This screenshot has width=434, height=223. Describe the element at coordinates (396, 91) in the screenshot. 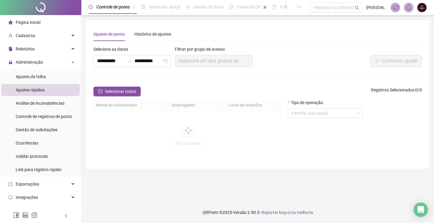

I see `span: : 0 / 0` at that location.